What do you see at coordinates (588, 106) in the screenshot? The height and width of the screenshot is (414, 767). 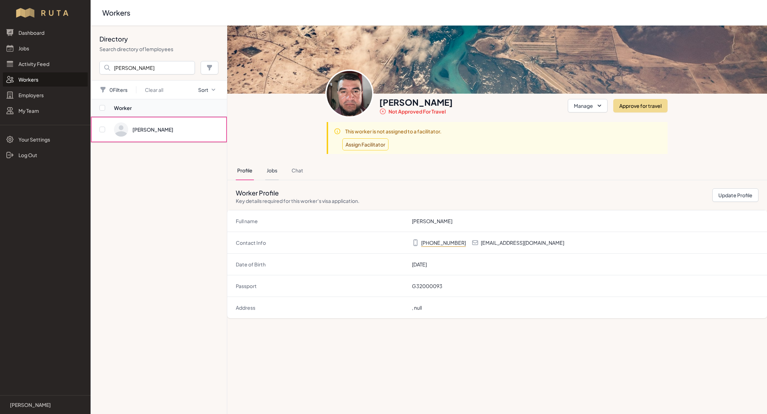 I see `button: Manage` at bounding box center [588, 106].